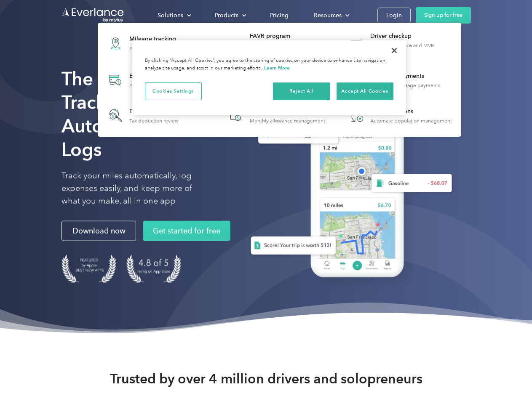 This screenshot has height=404, width=532. I want to click on img: Badge for Featured by Apple Best New Apps, so click(89, 269).